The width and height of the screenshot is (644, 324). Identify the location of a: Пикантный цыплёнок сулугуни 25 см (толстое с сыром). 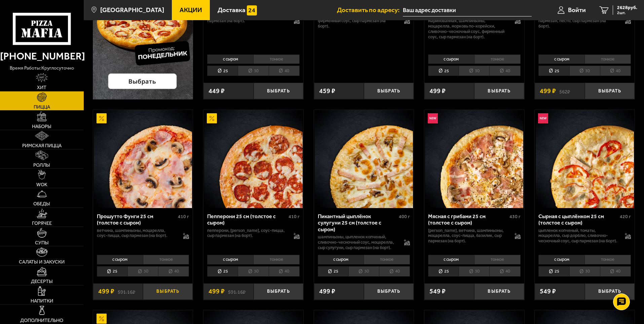
(364, 159).